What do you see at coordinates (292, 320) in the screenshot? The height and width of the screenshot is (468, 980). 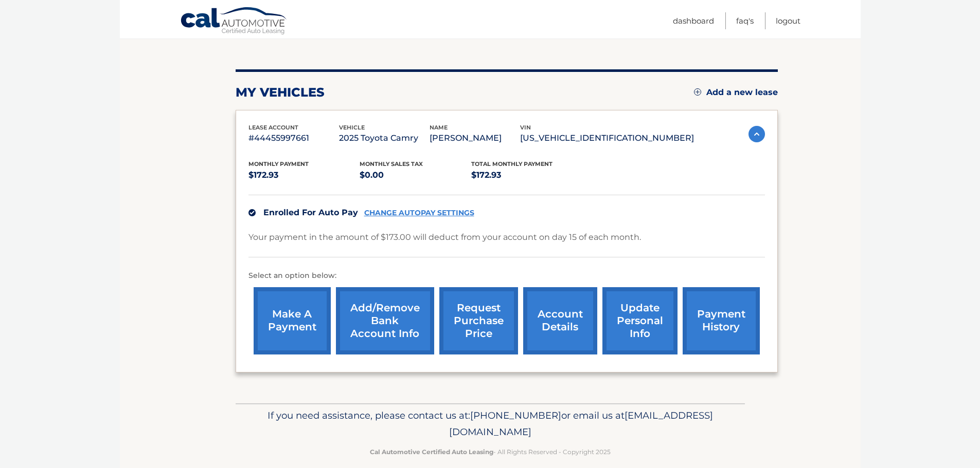 I see `a: make a payment` at bounding box center [292, 320].